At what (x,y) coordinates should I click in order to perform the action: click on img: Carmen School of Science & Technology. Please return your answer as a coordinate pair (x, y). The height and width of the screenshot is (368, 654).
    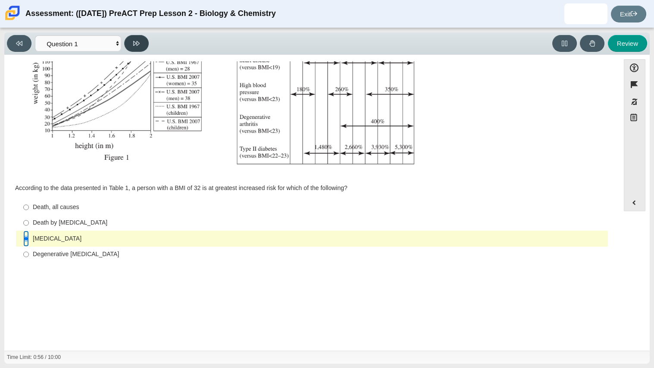
    Looking at the image, I should click on (13, 13).